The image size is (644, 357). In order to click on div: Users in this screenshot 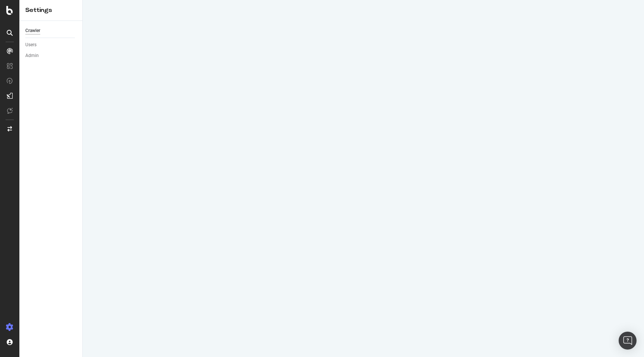, I will do `click(31, 44)`.